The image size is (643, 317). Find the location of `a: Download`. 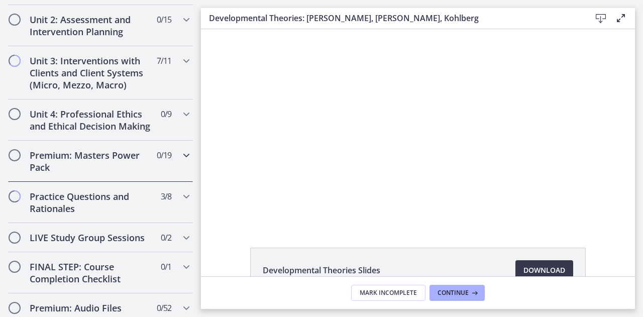

a: Download is located at coordinates (544, 270).